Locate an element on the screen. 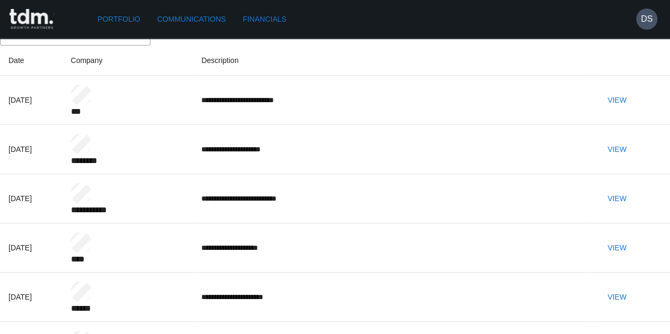 Image resolution: width=670 pixels, height=334 pixels. a: Portfolio is located at coordinates (119, 19).